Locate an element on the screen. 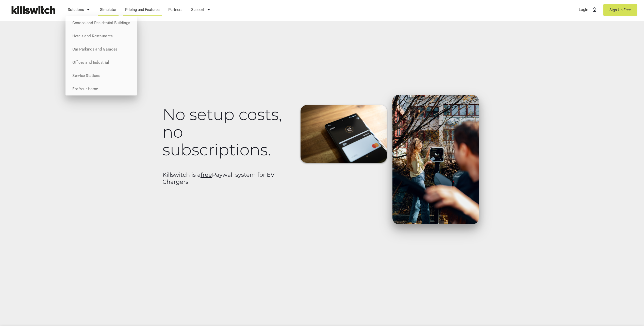 The width and height of the screenshot is (644, 326). b: Killswitch is a Paywall system for EV Chargers is located at coordinates (218, 178).